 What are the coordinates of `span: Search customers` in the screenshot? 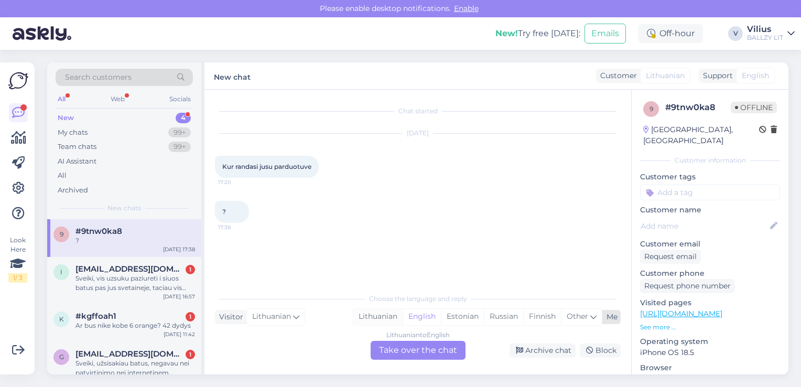 It's located at (98, 77).